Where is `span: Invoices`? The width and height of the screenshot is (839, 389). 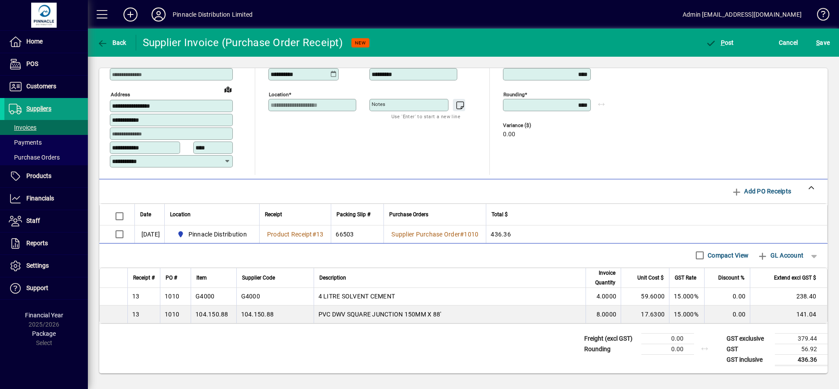 span: Invoices is located at coordinates (22, 127).